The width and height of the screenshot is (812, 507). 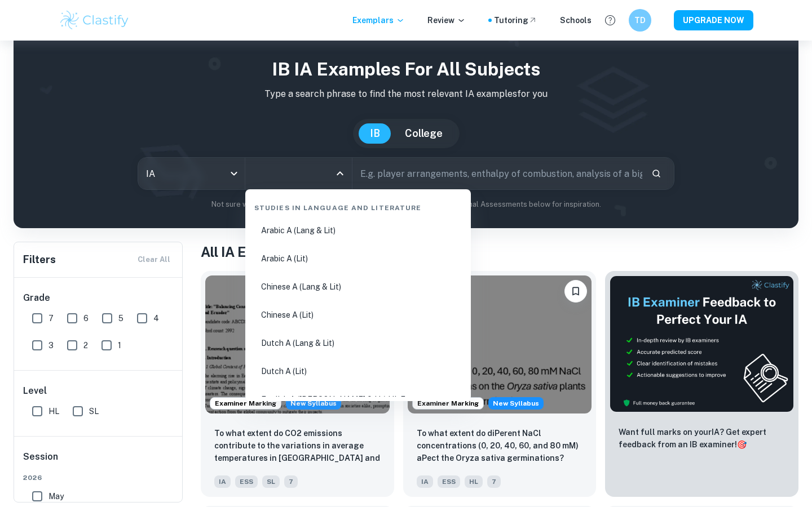 What do you see at coordinates (358, 287) in the screenshot?
I see `li: Chinese A (Lang & Lit)` at bounding box center [358, 287].